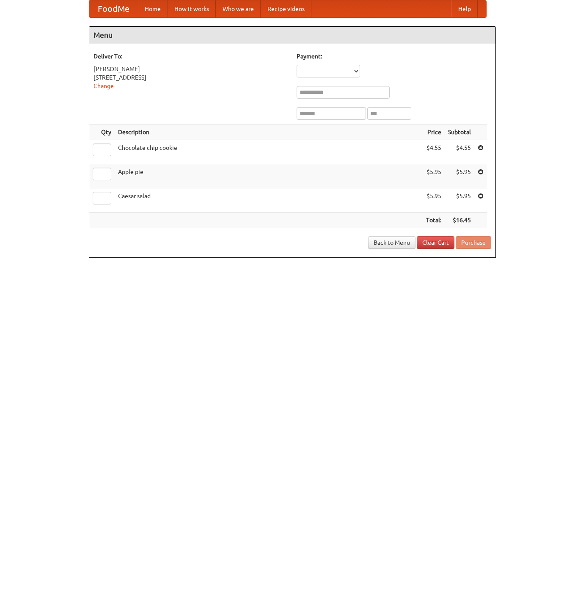 Image resolution: width=575 pixels, height=599 pixels. What do you see at coordinates (269, 176) in the screenshot?
I see `td: Apple pie` at bounding box center [269, 176].